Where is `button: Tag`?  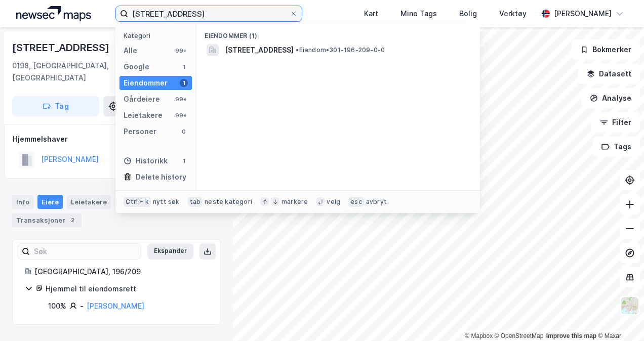 button: Tag is located at coordinates (56, 106).